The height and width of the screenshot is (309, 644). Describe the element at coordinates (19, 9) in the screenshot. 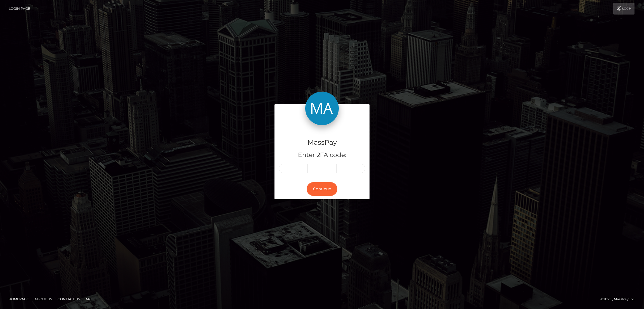

I see `a: Login Page` at that location.